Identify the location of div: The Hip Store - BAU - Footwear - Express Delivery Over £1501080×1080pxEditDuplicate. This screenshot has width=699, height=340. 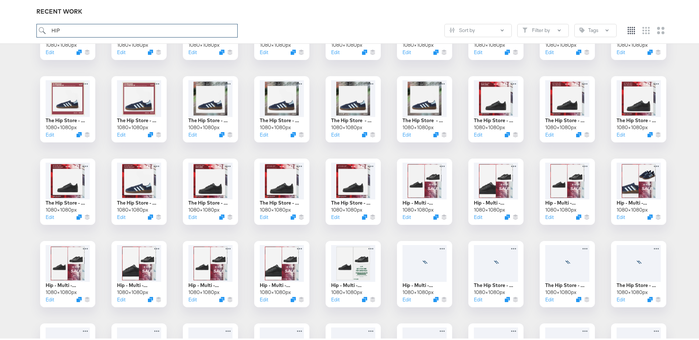
(68, 107).